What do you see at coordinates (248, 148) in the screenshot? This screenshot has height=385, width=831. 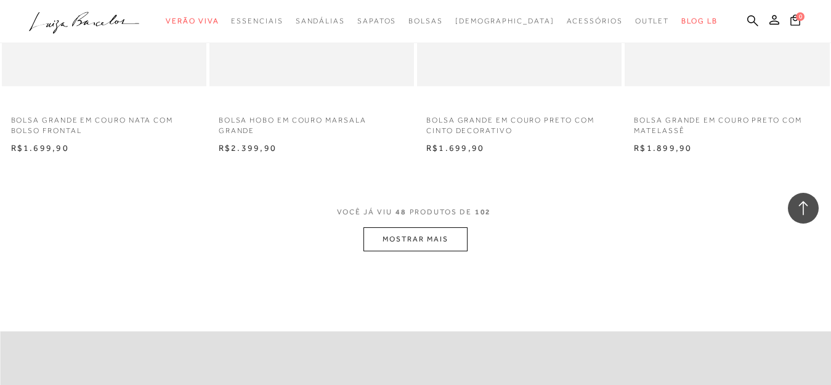 I see `span: R$2.399,90` at bounding box center [248, 148].